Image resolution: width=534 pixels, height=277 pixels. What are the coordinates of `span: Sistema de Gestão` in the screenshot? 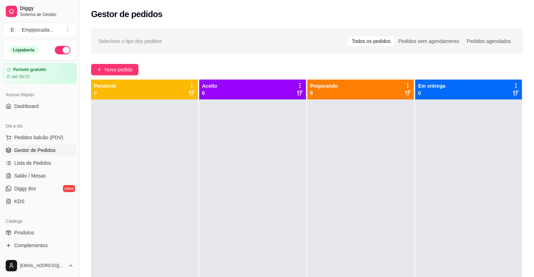 It's located at (47, 15).